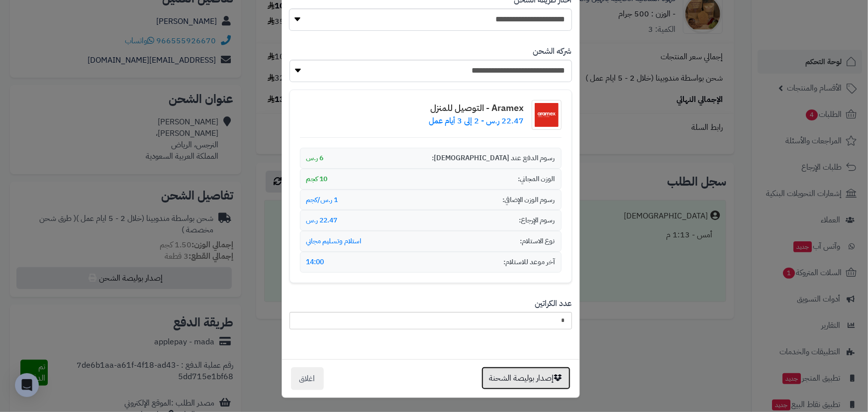 The width and height of the screenshot is (868, 412). Describe the element at coordinates (323, 200) in the screenshot. I see `span: 1 ر.س/كجم` at that location.